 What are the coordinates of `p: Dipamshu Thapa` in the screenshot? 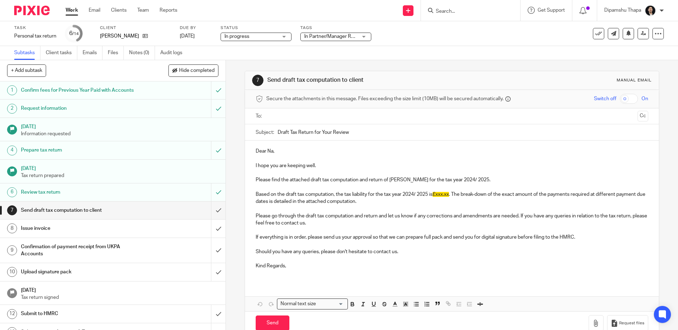 It's located at (622, 10).